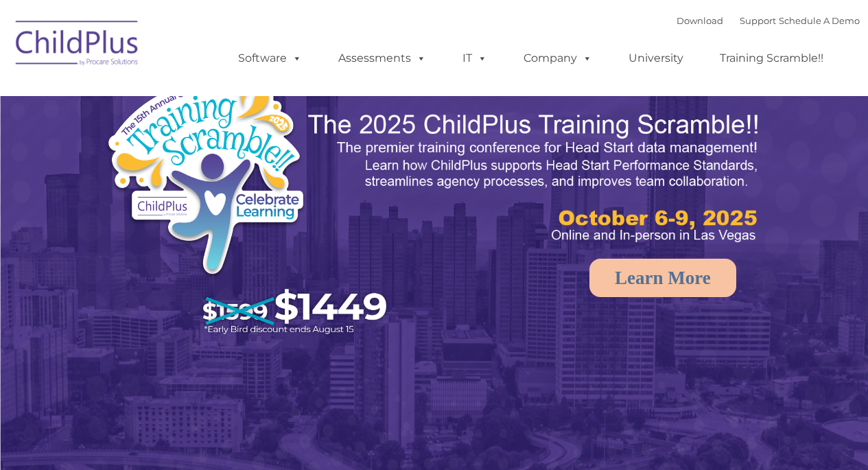 Image resolution: width=868 pixels, height=470 pixels. Describe the element at coordinates (474, 58) in the screenshot. I see `a: IT` at that location.